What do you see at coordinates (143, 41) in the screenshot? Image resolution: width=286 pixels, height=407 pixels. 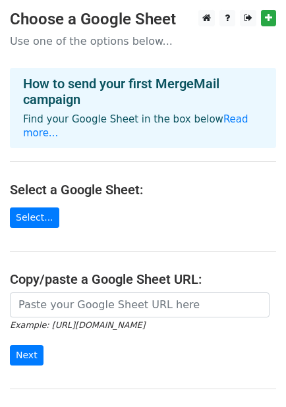 I see `p: Use one of the options below...` at bounding box center [143, 41].